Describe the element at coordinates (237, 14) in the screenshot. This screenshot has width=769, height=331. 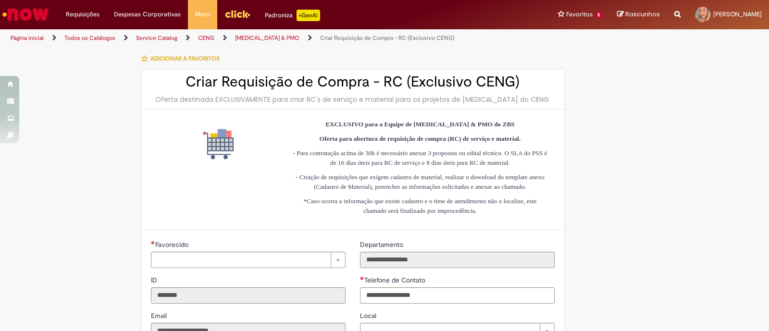
I see `img: click_logo_yellow_360x200.png` at that location.